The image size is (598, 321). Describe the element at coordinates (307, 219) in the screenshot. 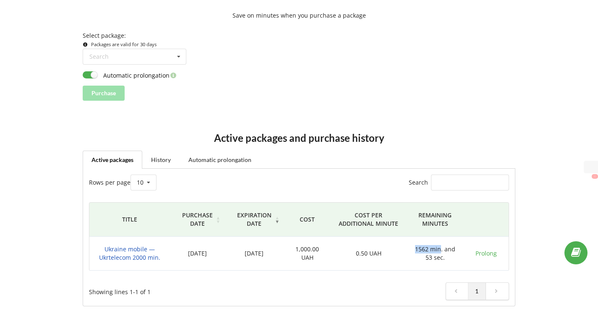

I see `th: Cost` at that location.